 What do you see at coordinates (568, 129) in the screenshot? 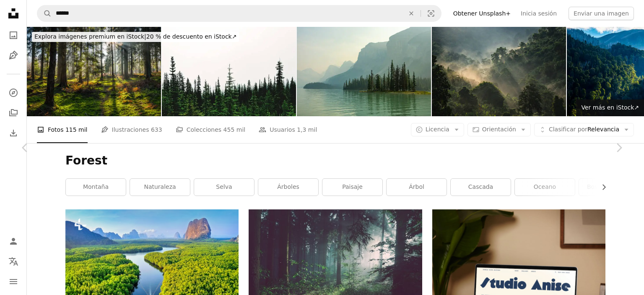
I see `span: Clasificar por` at bounding box center [568, 129].